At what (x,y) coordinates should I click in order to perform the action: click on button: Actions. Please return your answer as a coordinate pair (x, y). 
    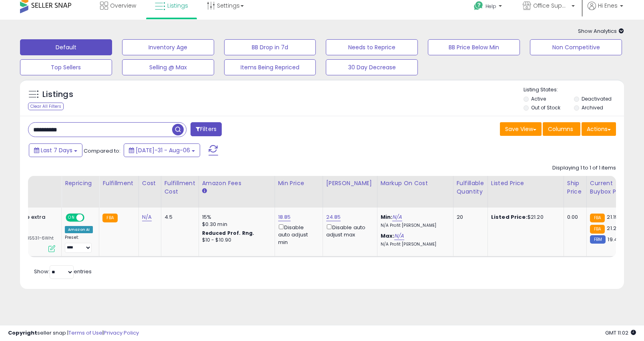
    Looking at the image, I should click on (599, 129).